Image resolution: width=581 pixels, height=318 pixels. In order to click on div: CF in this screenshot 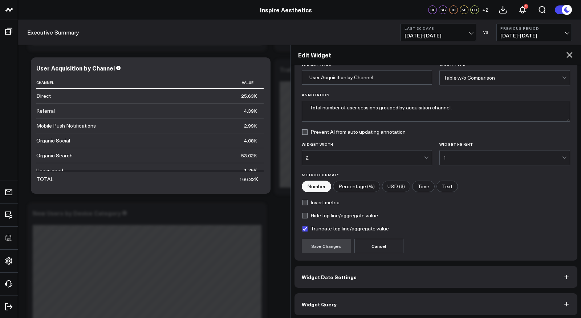, I will do `click(432, 10)`.